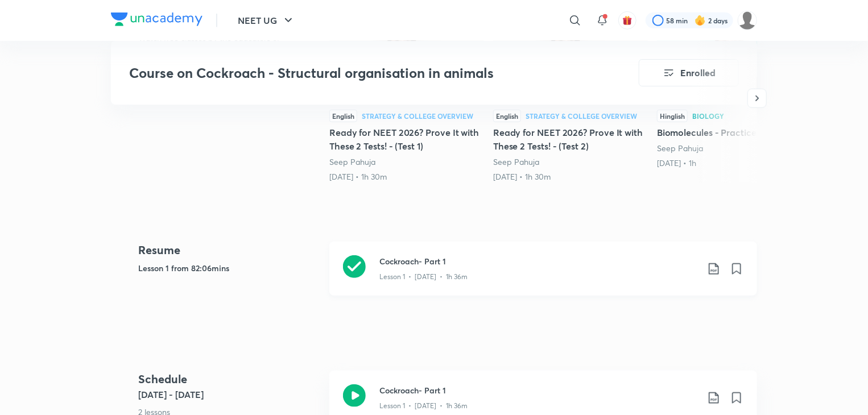 This screenshot has width=868, height=415. Describe the element at coordinates (230, 250) in the screenshot. I see `h4: Resume` at that location.